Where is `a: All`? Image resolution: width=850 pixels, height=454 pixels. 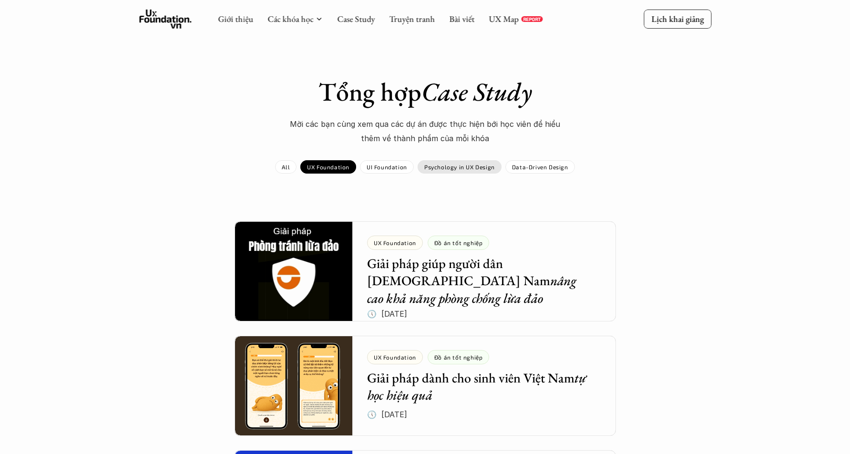
a: All is located at coordinates (285, 167).